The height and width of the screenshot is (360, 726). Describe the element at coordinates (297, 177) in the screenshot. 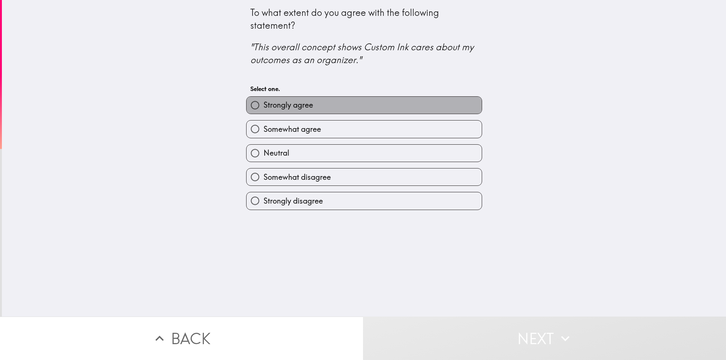

I see `span: Somewhat disagree` at that location.